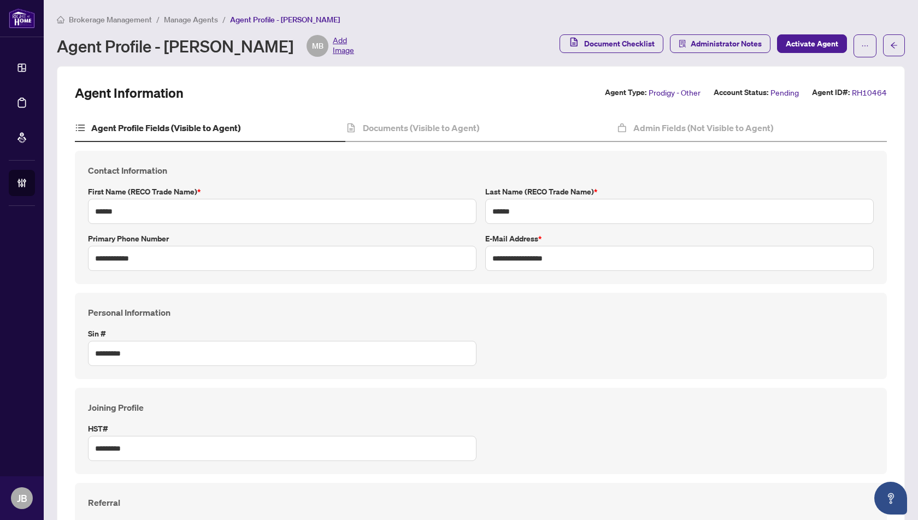 This screenshot has height=520, width=918. What do you see at coordinates (865, 46) in the screenshot?
I see `span: ellipsis` at bounding box center [865, 46].